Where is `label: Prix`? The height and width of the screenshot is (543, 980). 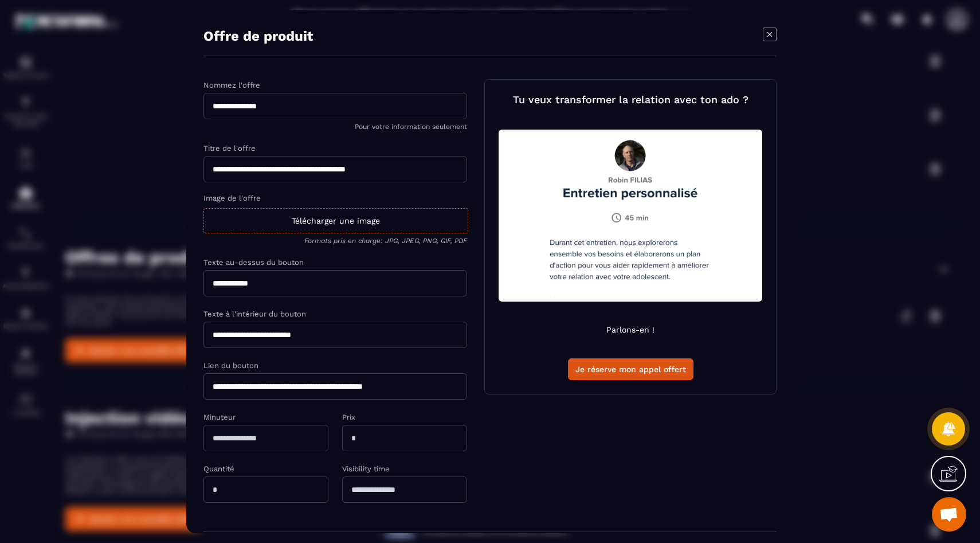
label: Prix is located at coordinates (349, 416).